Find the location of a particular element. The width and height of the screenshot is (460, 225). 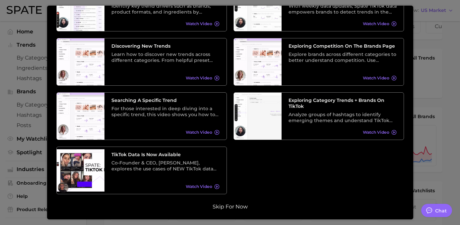

h3: TikTok data is now available is located at coordinates (165, 155).